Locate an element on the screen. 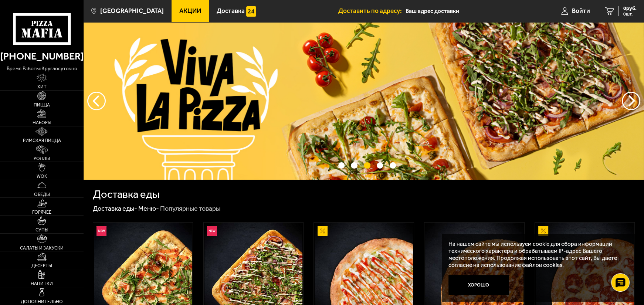 This screenshot has height=305, width=644. span: Пицца is located at coordinates (42, 105).